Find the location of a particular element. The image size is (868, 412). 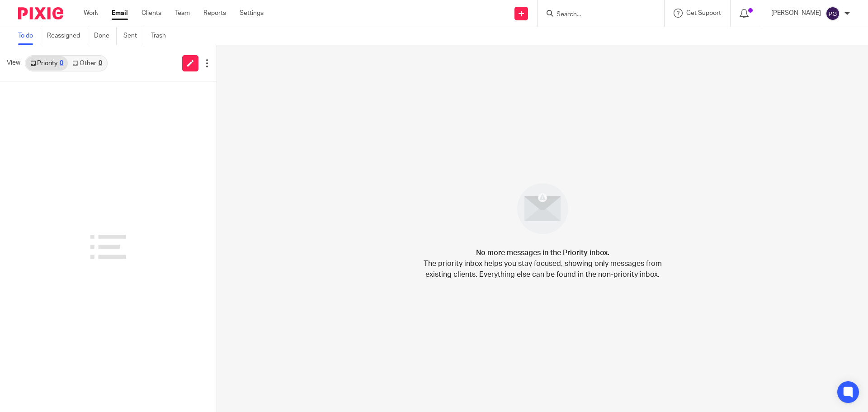

a: Settings is located at coordinates (251, 13).